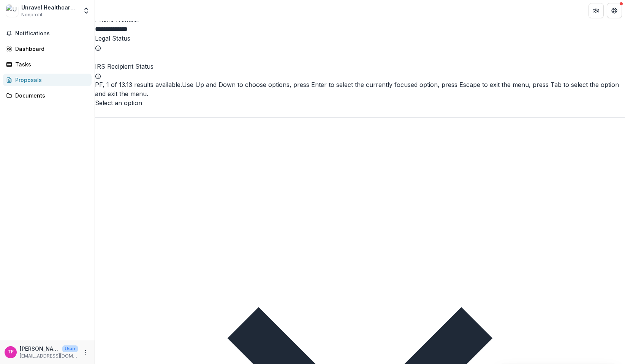  Describe the element at coordinates (86, 352) in the screenshot. I see `button: More` at that location.